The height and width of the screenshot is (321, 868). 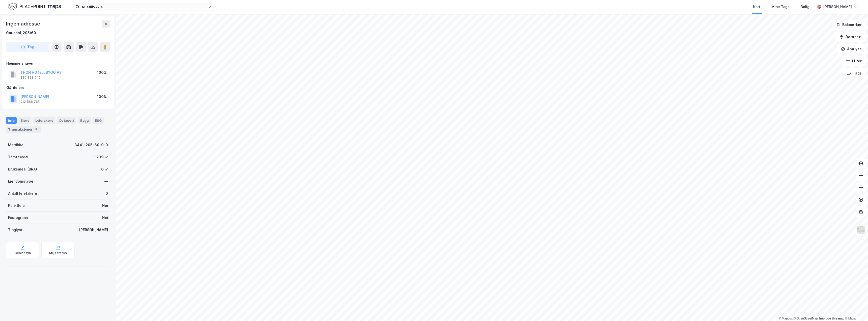 What do you see at coordinates (849, 25) in the screenshot?
I see `button: Bokmerker` at bounding box center [849, 25].